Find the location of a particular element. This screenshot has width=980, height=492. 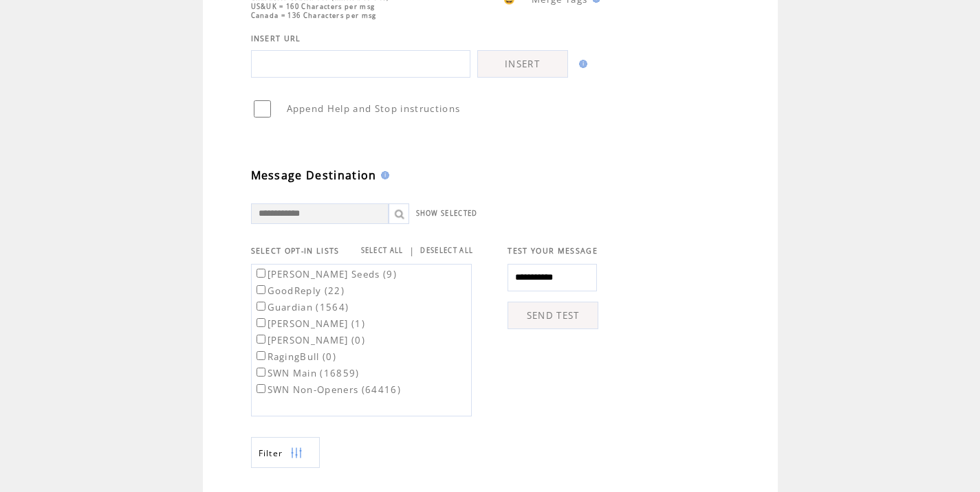

a: SHOW SELECTED is located at coordinates (447, 213).